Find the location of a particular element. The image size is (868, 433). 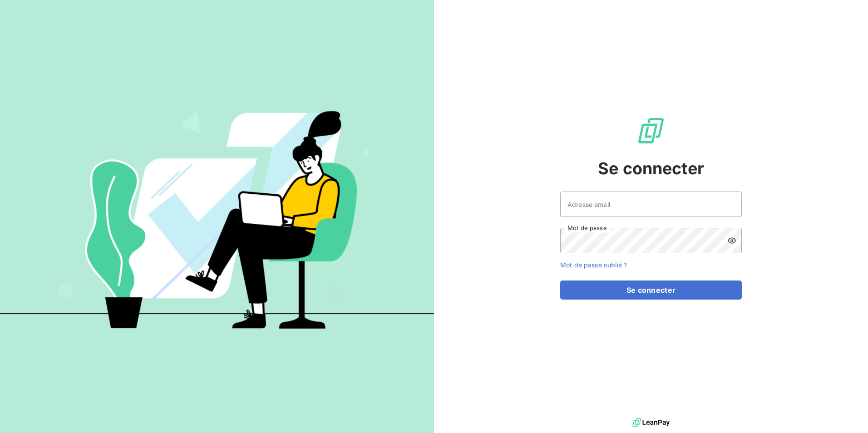

span: Se connecter is located at coordinates (651, 168).